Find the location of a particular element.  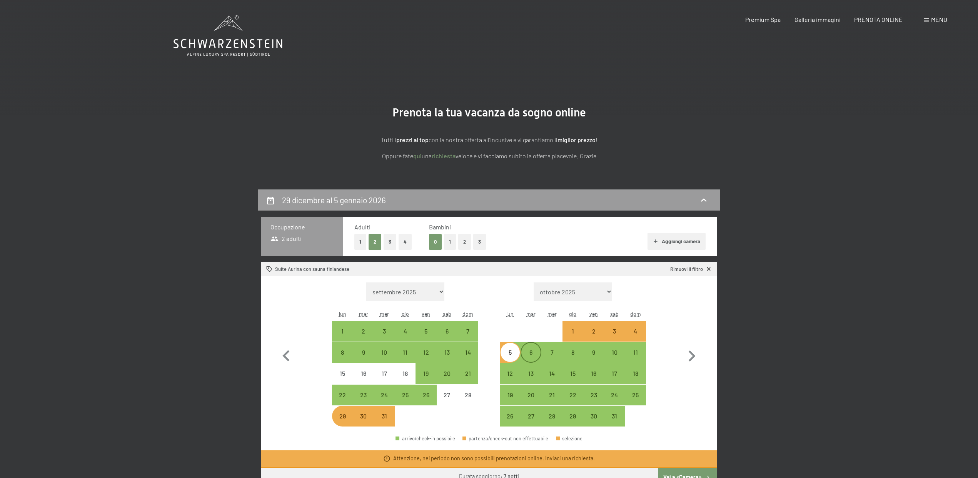

button: 2 is located at coordinates (375, 242).